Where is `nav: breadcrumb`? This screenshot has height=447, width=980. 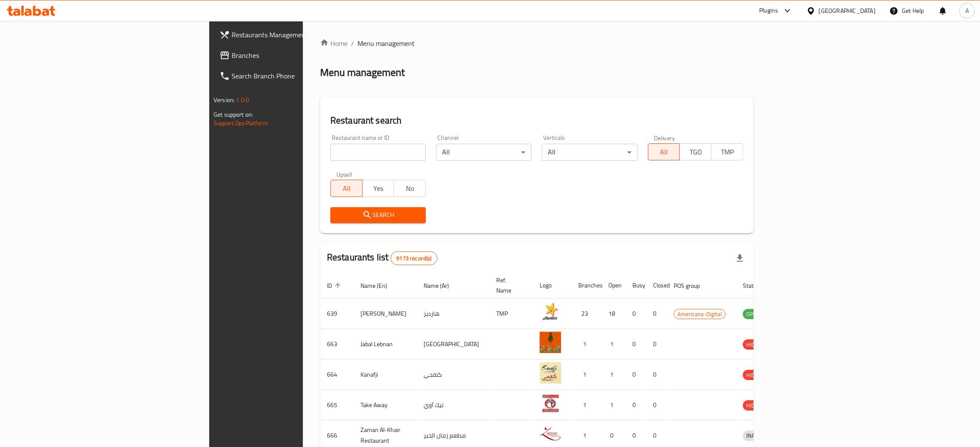 nav: breadcrumb is located at coordinates (537, 43).